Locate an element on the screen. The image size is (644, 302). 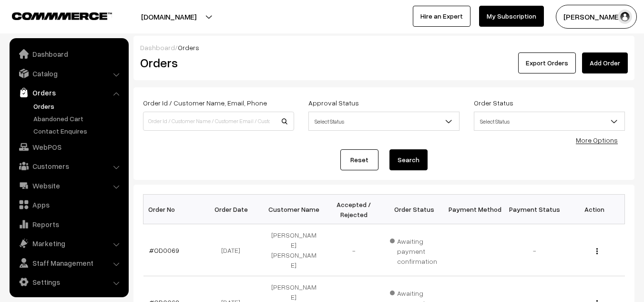
img: user is located at coordinates (625, 17).